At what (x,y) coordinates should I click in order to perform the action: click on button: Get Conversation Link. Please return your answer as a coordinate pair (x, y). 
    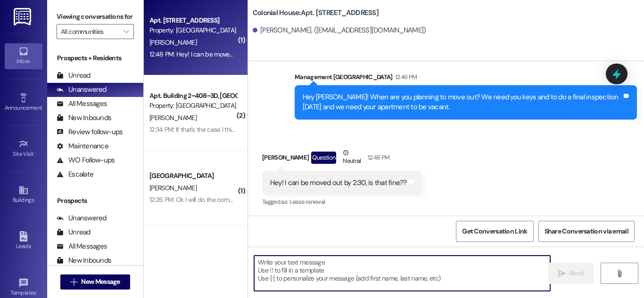
    Looking at the image, I should click on (494, 232).